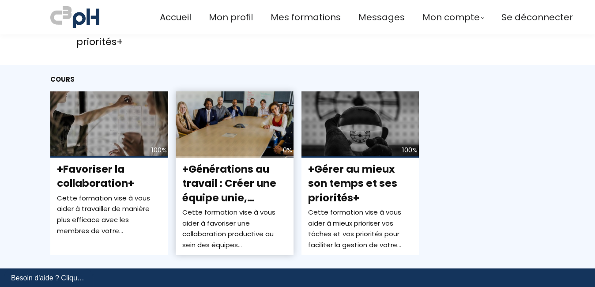 Image resolution: width=595 pixels, height=287 pixels. I want to click on span: +Gérer au mieux son temps et ses priorités+, so click(352, 183).